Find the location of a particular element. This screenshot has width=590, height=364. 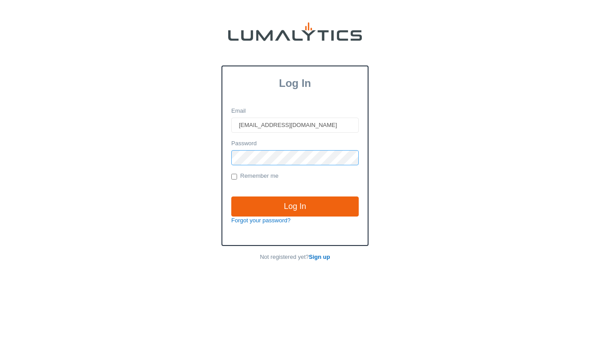

p: Not registered yet? is located at coordinates (295, 257).